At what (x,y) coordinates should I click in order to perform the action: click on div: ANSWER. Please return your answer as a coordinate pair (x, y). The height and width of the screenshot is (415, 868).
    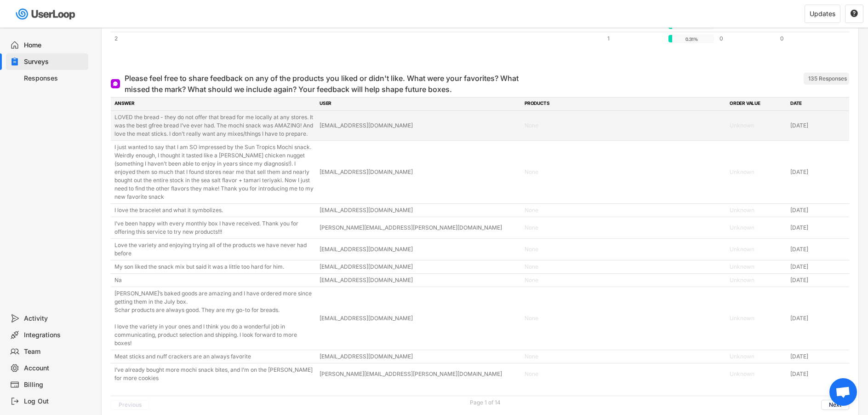
    Looking at the image, I should click on (214, 104).